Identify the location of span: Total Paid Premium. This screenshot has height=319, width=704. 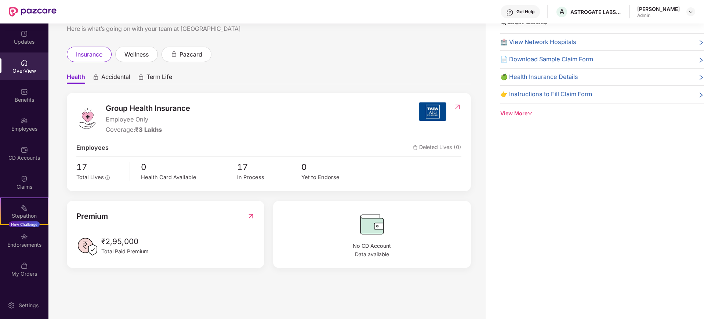
(125, 251).